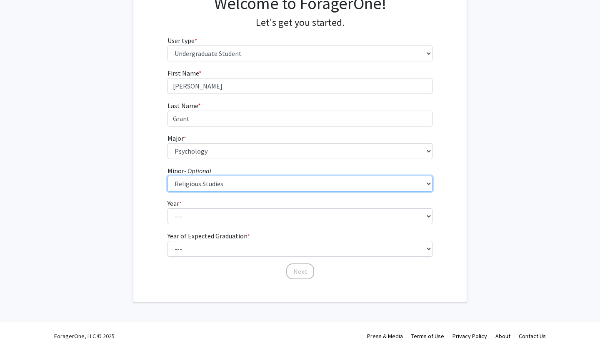 This screenshot has height=339, width=600. I want to click on label: Major, so click(177, 138).